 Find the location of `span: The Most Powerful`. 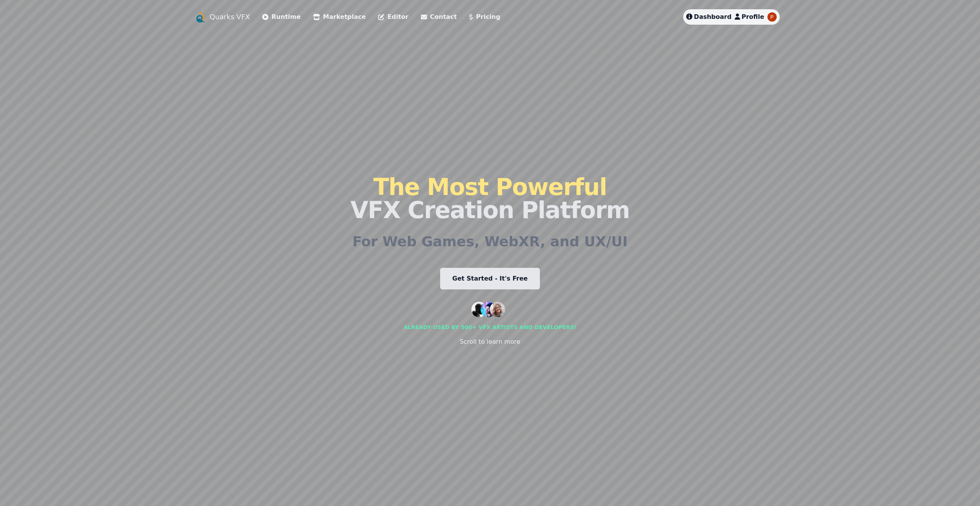

span: The Most Powerful is located at coordinates (490, 187).